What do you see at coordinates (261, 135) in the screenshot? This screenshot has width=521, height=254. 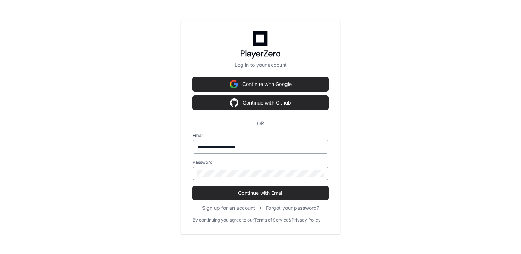 I see `label: Email` at bounding box center [261, 135].